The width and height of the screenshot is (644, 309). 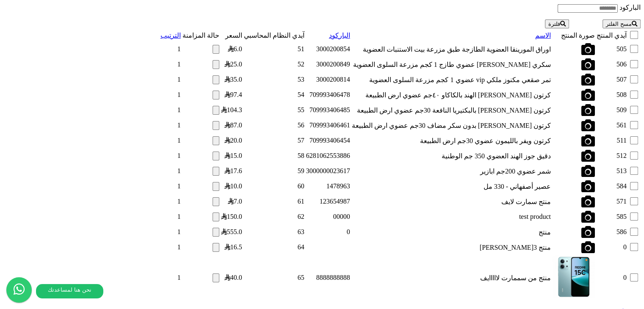 I want to click on td: 62, so click(x=274, y=217).